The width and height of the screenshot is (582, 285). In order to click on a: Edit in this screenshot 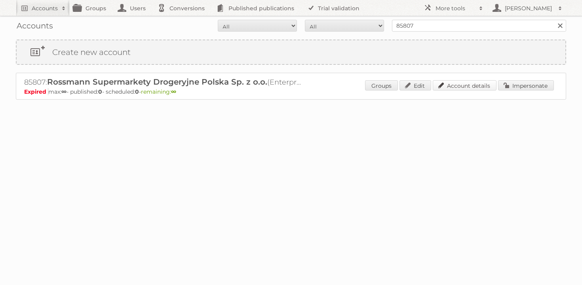, I will do `click(415, 85)`.